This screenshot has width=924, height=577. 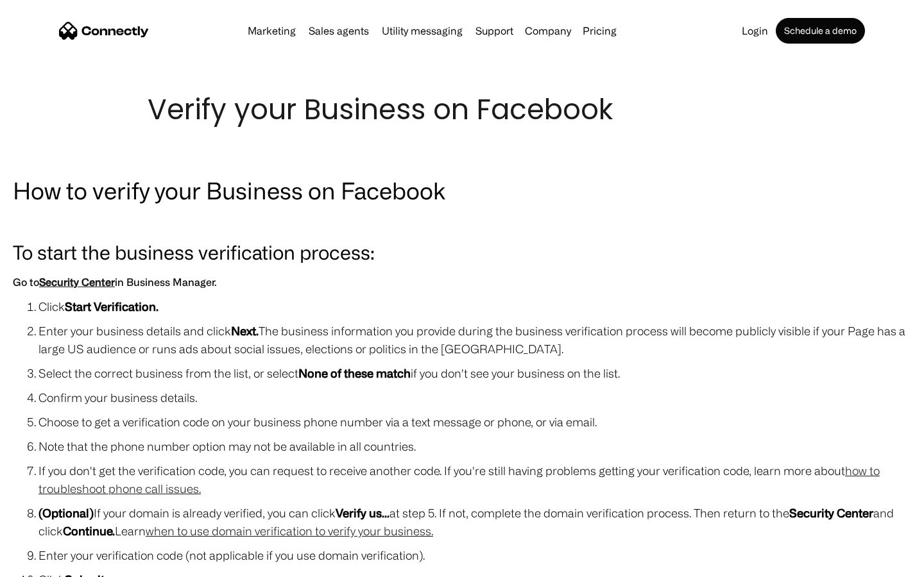 What do you see at coordinates (52, 564) in the screenshot?
I see `ul: Language list` at bounding box center [52, 564].